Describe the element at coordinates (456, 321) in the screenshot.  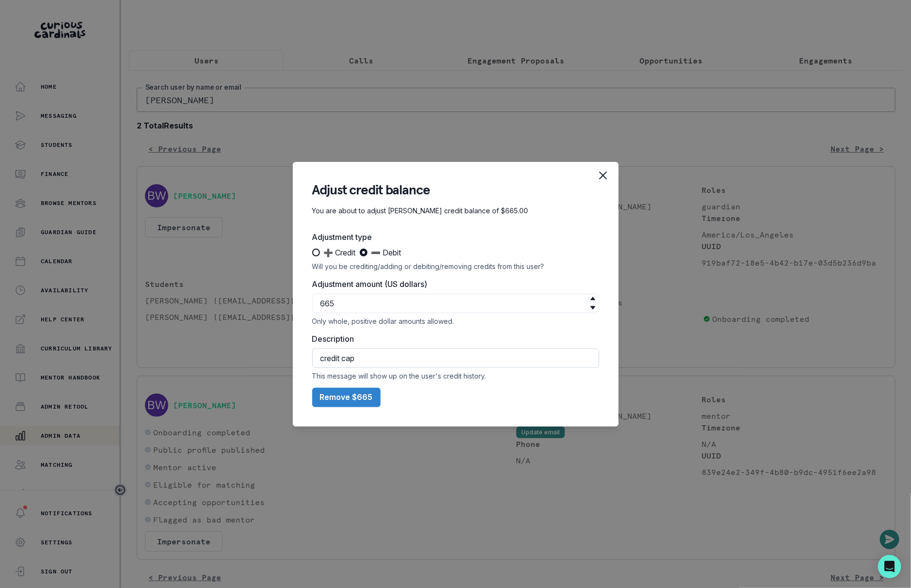
I see `div: Only whole, positive dollar amounts allowed.` at that location.